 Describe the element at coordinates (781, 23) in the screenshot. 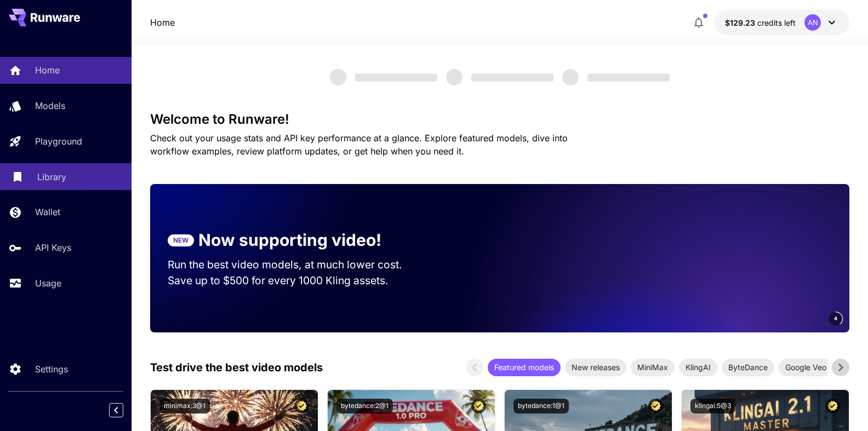

I see `button: $129.23235AN` at that location.